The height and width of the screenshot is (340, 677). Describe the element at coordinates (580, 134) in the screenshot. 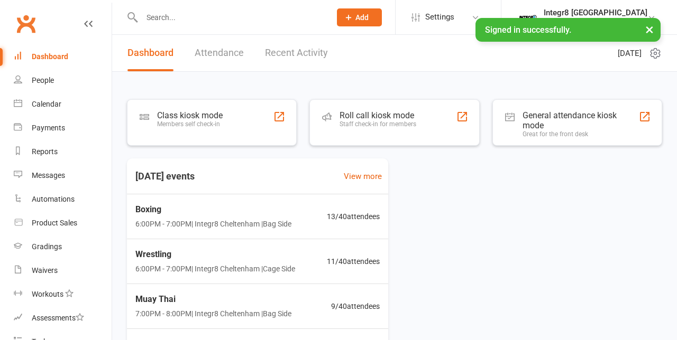

I see `div: Great for the front desk` at that location.